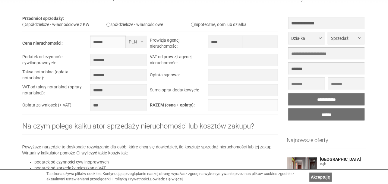 The height and width of the screenshot is (184, 388). What do you see at coordinates (320, 177) in the screenshot?
I see `a: Akceptuję` at bounding box center [320, 177].